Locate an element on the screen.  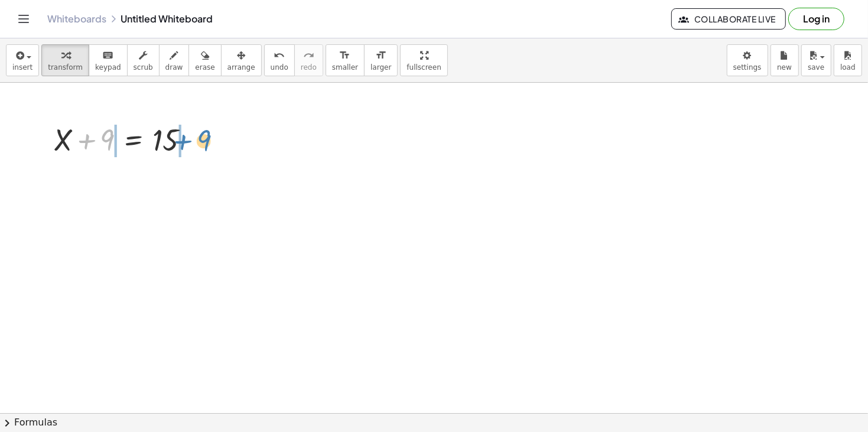
button: undoundo is located at coordinates (279, 60).